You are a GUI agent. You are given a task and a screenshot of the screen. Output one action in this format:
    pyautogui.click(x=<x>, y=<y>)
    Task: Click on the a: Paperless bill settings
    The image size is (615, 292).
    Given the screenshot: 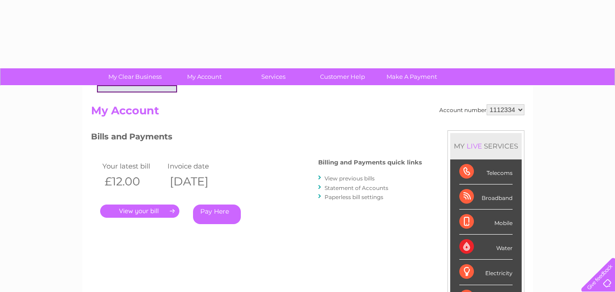 What is the action you would take?
    pyautogui.click(x=354, y=197)
    